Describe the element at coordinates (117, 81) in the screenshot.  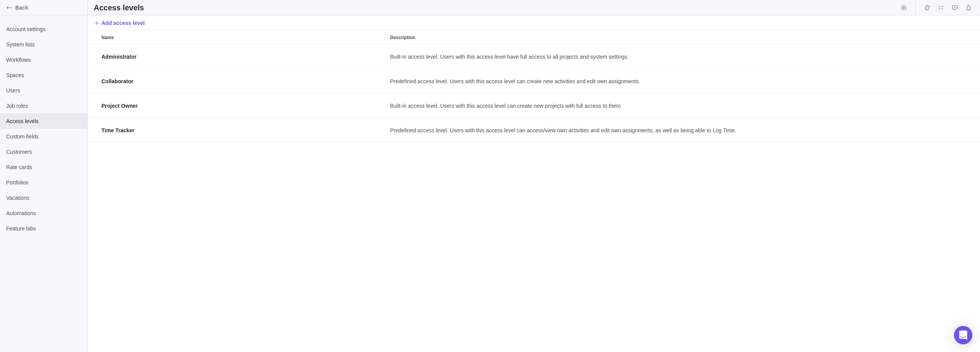
I see `span: Collaborator` at that location.